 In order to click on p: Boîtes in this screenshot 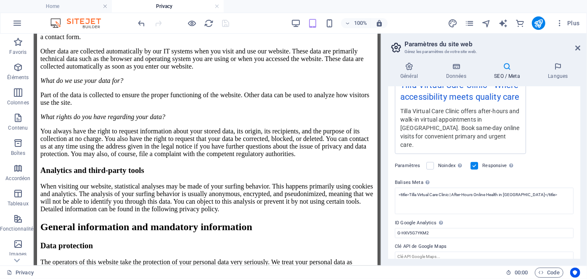, I will do `click(18, 153)`.